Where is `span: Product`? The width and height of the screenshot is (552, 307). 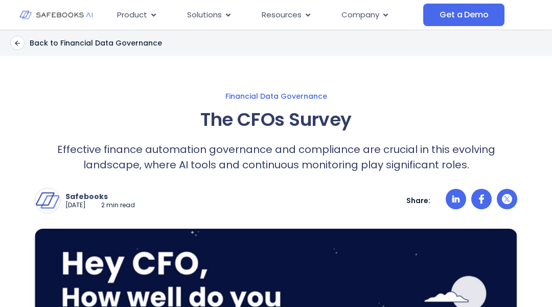 span: Product is located at coordinates (132, 15).